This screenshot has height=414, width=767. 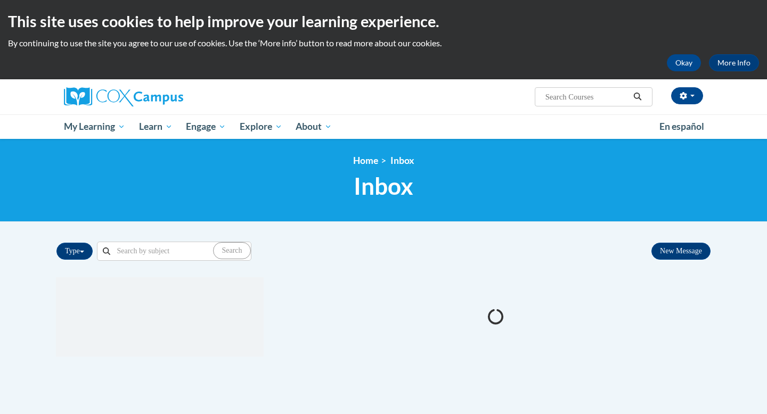 What do you see at coordinates (680, 251) in the screenshot?
I see `button: New Message` at bounding box center [680, 251].